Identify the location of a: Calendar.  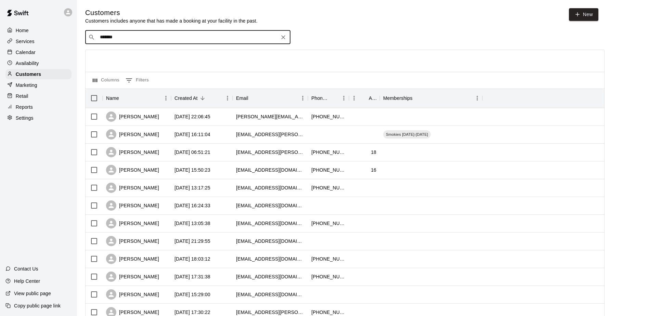
(38, 52).